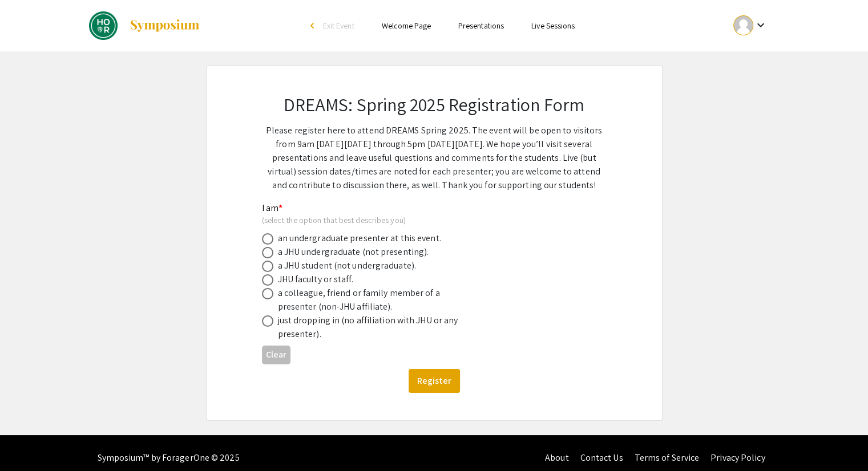 The image size is (868, 471). What do you see at coordinates (276, 354) in the screenshot?
I see `button: Clear` at bounding box center [276, 354].